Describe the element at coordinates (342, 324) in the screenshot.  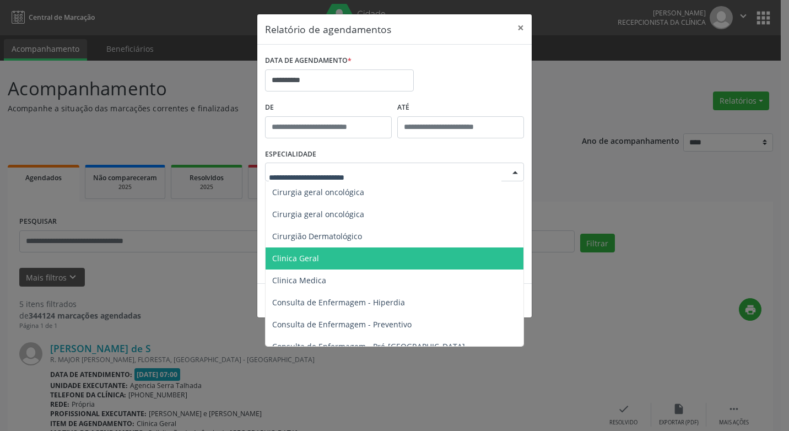
I see `span: Consulta de Enfermagem - Preventivo` at that location.